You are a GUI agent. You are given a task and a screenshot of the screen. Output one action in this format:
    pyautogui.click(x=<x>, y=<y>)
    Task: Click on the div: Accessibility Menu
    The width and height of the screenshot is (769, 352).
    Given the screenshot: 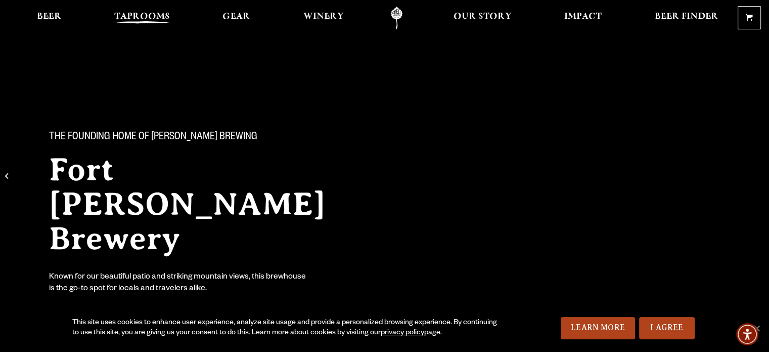 What is the action you would take?
    pyautogui.click(x=748, y=334)
    